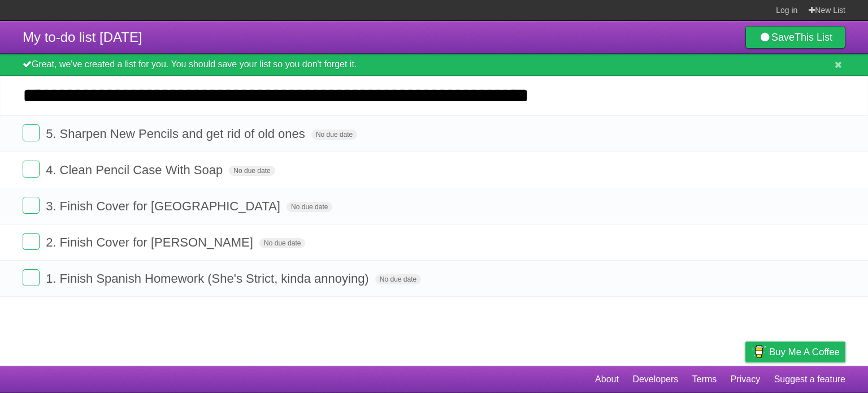  Describe the element at coordinates (654, 379) in the screenshot. I see `a: Developers` at that location.